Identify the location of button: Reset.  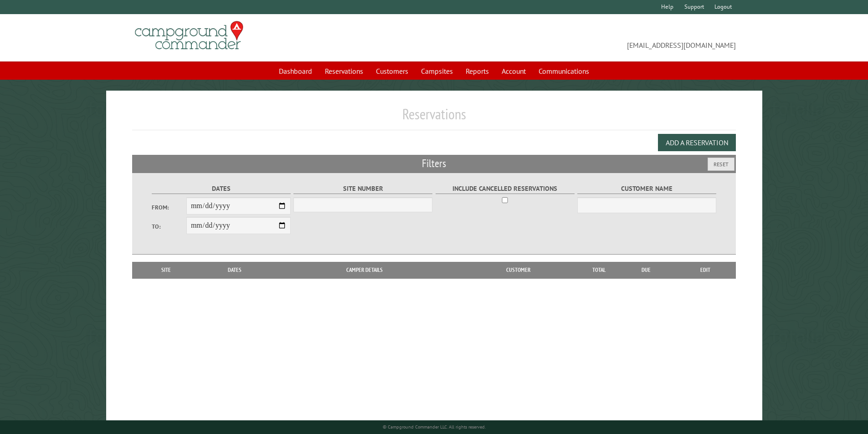
(721, 164).